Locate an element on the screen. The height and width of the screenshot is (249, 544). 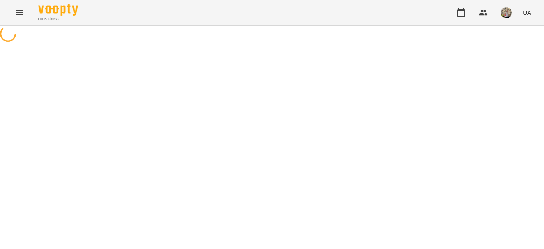
img: 3b46f58bed39ef2acf68cc3a2c968150.jpeg is located at coordinates (506, 13).